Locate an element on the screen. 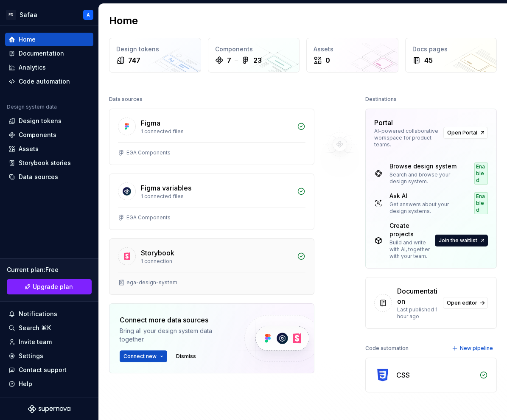  a: Open Portal is located at coordinates (466, 133).